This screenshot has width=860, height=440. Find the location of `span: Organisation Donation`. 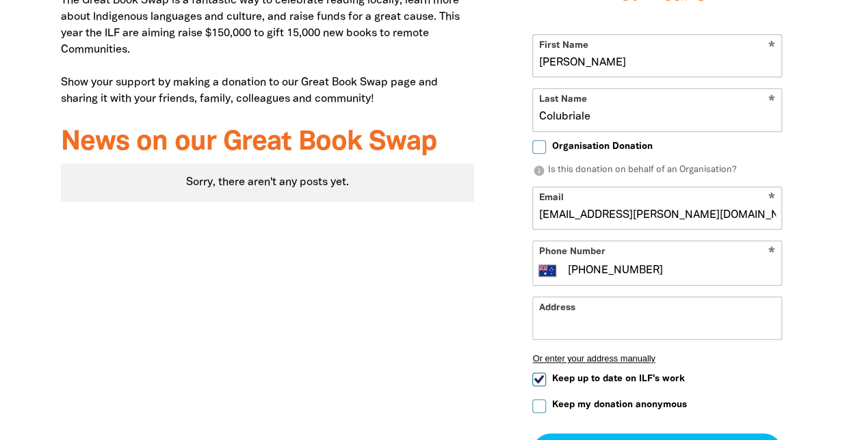

span: Organisation Donation is located at coordinates (601, 146).